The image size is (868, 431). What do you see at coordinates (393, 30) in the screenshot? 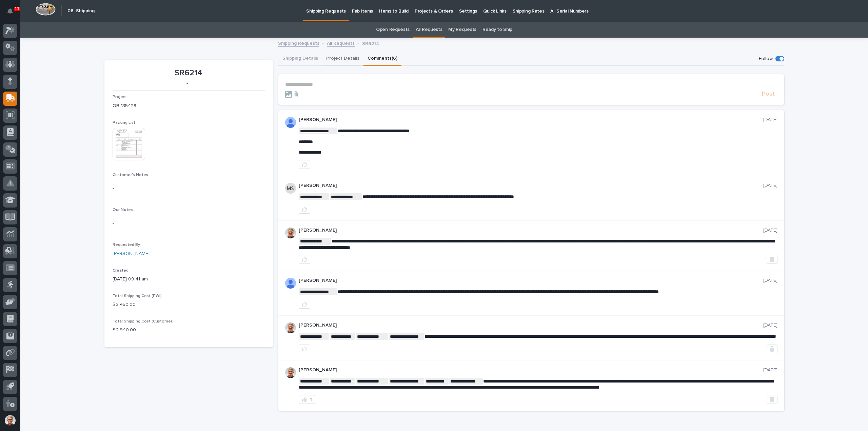
I see `a: Open Requests` at bounding box center [393, 30].